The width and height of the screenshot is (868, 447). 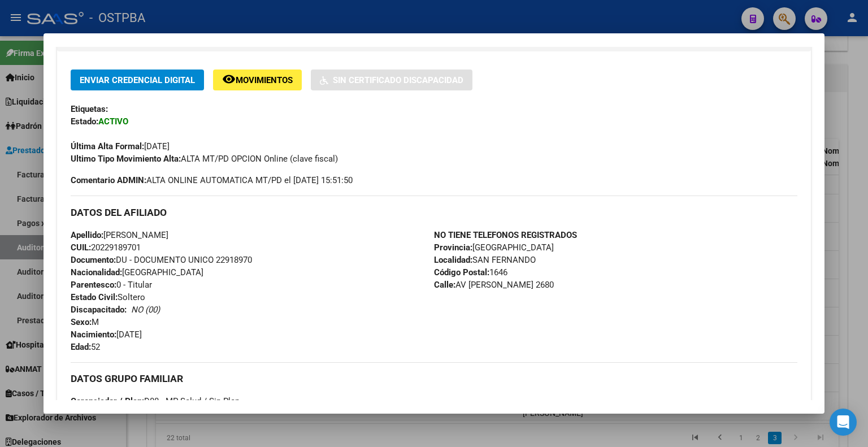 I want to click on span: Enviar Credencial Digital, so click(x=137, y=80).